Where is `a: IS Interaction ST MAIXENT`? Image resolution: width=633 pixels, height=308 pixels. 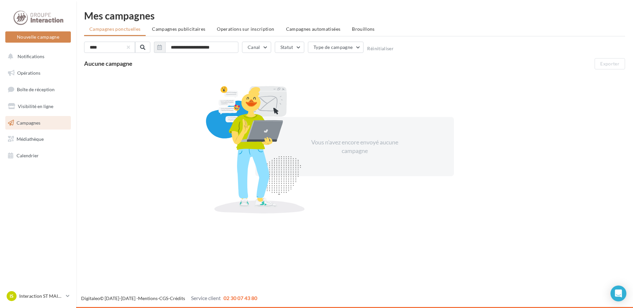
a: IS Interaction ST MAIXENT is located at coordinates (38, 296).